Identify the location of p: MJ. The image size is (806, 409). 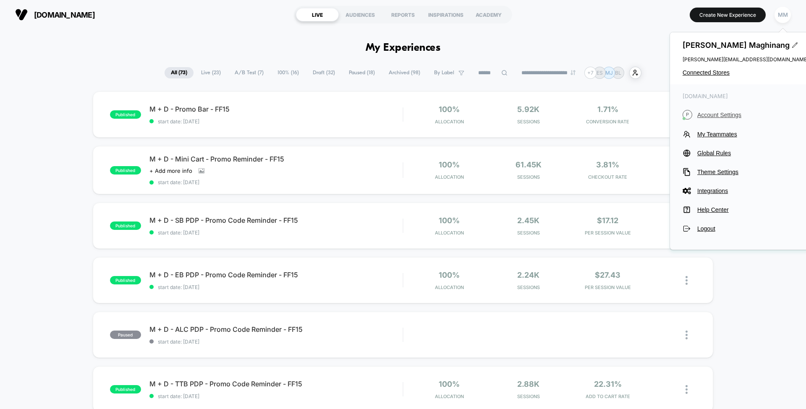
(609, 73).